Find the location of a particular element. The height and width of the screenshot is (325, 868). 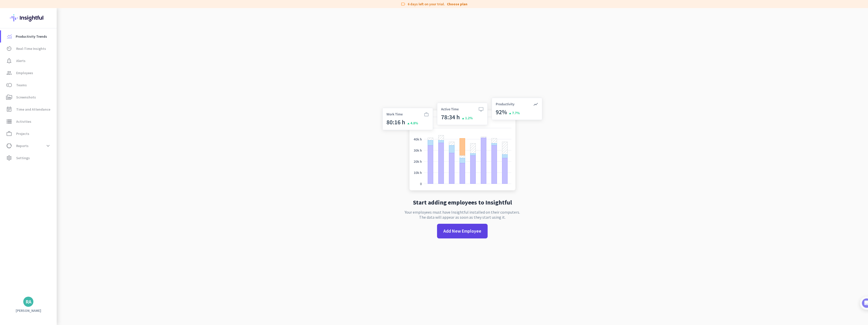

a: groupEmployees is located at coordinates (29, 73).